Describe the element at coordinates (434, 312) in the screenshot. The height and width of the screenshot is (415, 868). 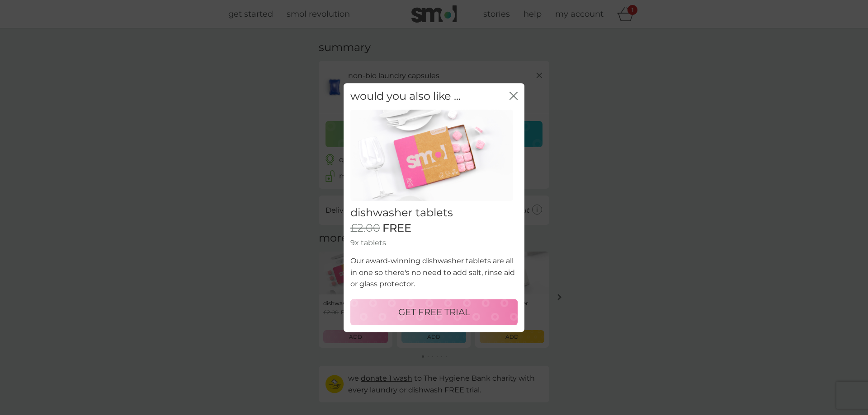
I see `button: GET FREE TRIAL` at that location.